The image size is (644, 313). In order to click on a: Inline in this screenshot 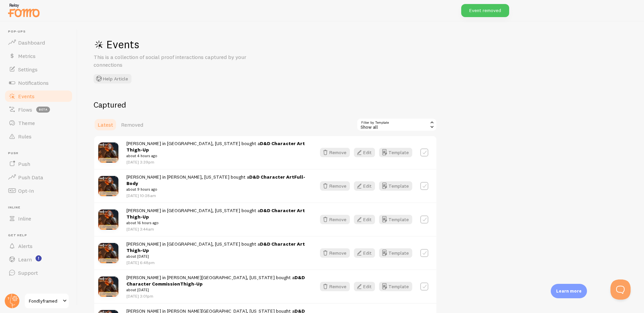, I will do `click(39, 218)`.